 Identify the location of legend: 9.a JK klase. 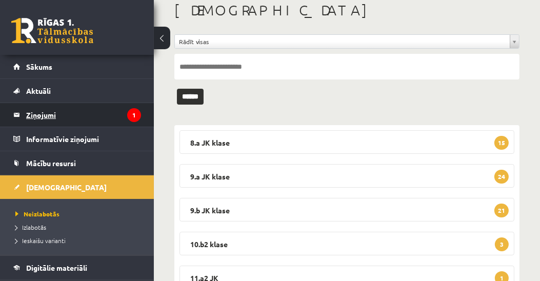
(347, 176).